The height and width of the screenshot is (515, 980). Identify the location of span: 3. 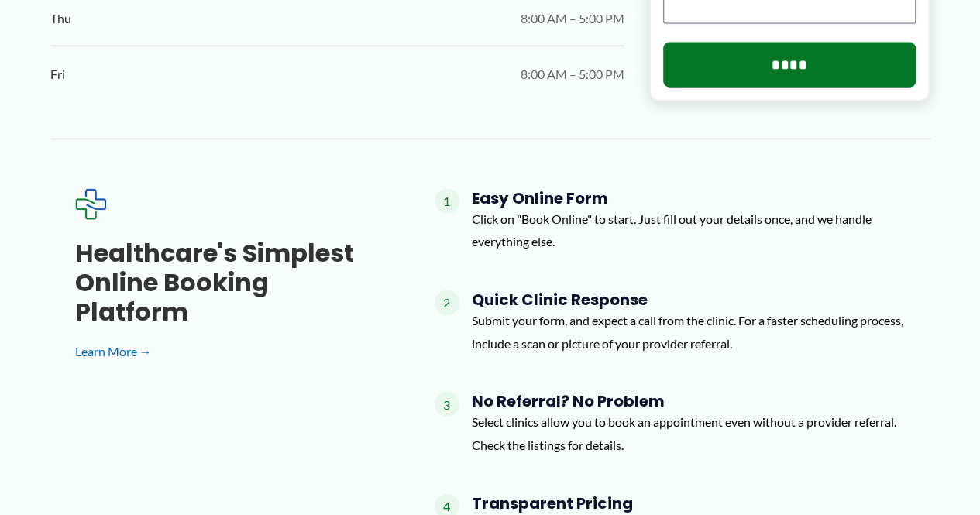
(447, 404).